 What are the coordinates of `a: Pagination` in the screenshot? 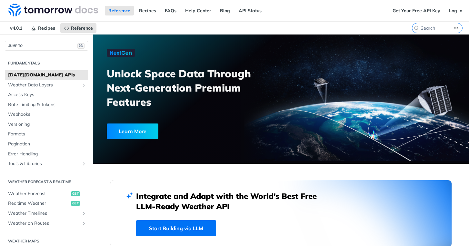 It's located at (46, 144).